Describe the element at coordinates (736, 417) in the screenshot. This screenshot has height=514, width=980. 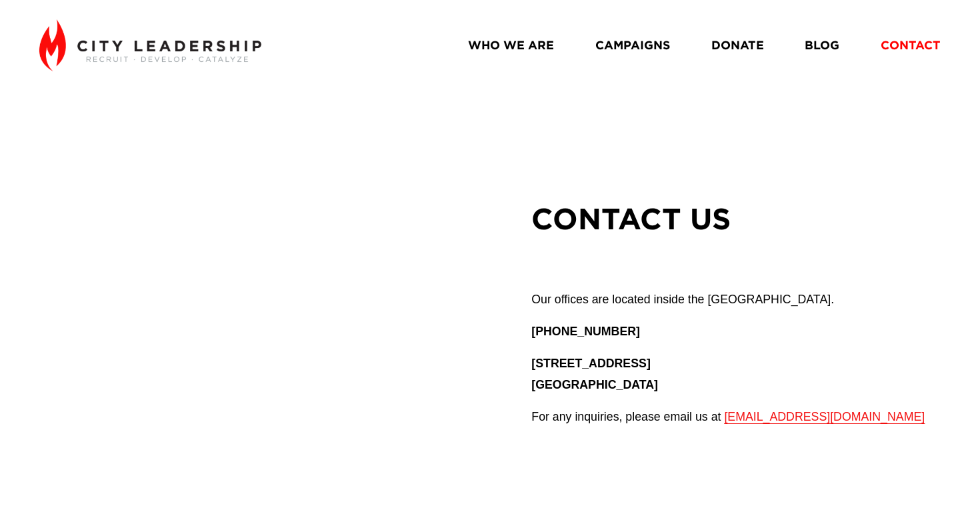
I see `p: For any inquiries, please email us at` at that location.